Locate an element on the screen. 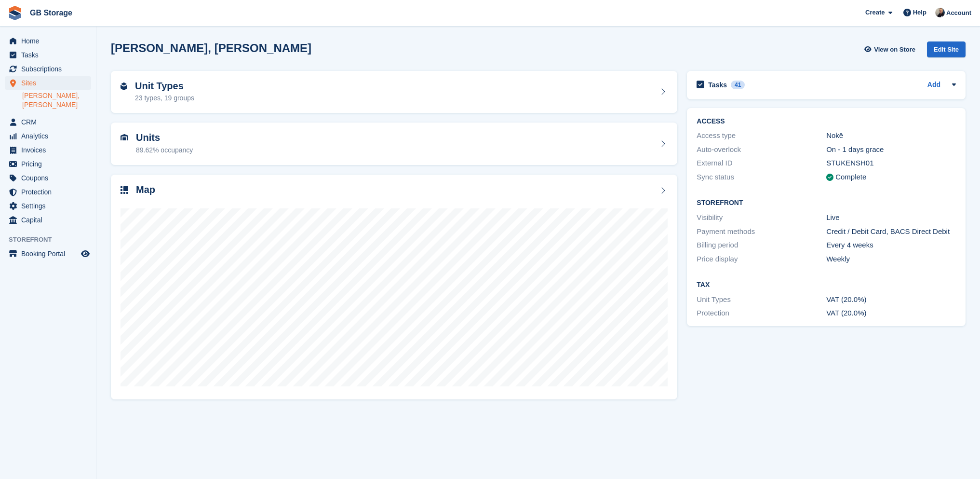  span: Create is located at coordinates (875, 13).